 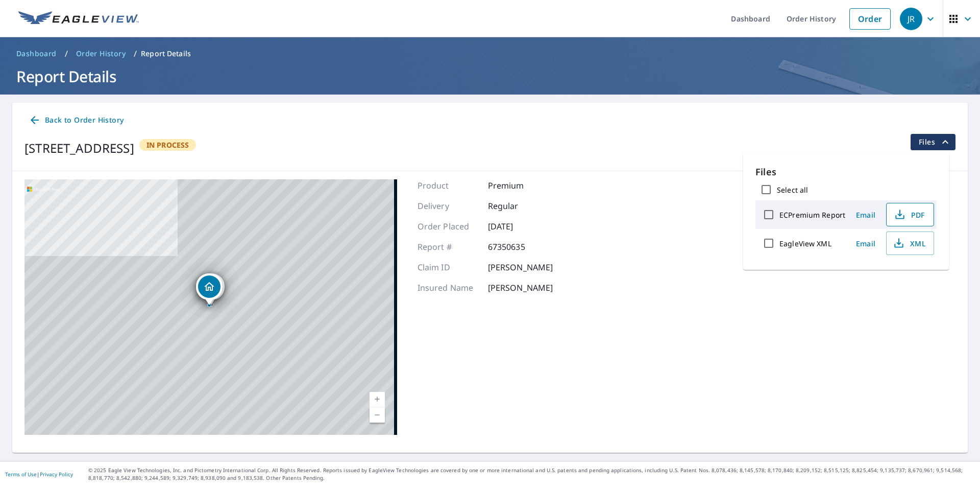 I want to click on label: ECPremium Report, so click(x=812, y=214).